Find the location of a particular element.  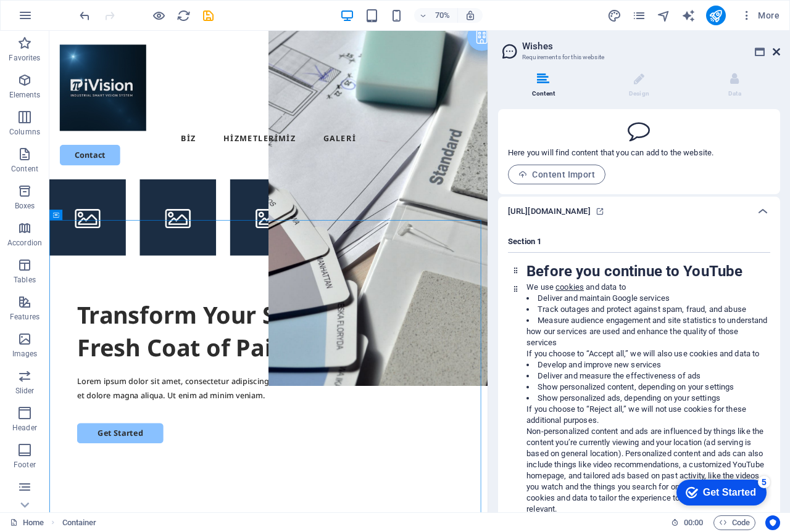

li: Deliver and maintain Google services is located at coordinates (648, 299).